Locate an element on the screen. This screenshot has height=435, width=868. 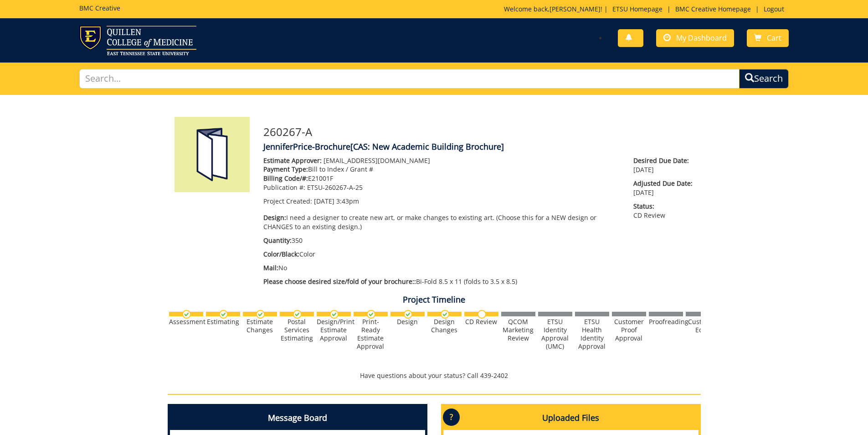
div: Customer Edits is located at coordinates (703, 326).